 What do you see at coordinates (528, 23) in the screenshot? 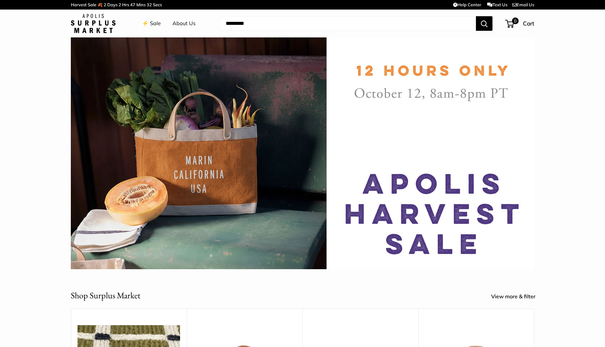
I see `span: Cart` at bounding box center [528, 23].